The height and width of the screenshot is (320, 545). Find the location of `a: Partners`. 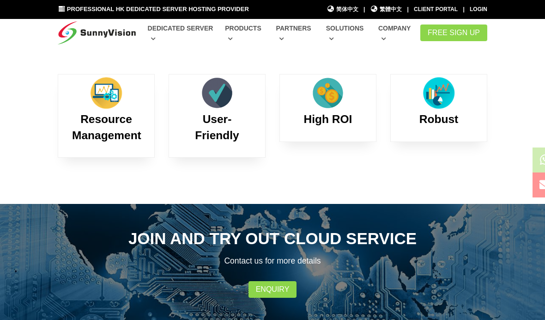

a: Partners is located at coordinates (296, 33).